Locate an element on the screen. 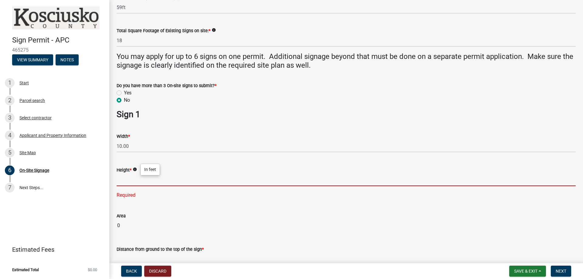  strong: Sign 1 is located at coordinates (128, 114).